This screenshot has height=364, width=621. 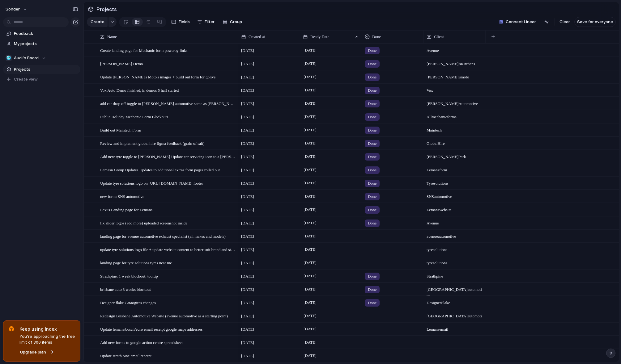 I want to click on span: brisbane auto 3 weeks blockout, so click(x=126, y=290).